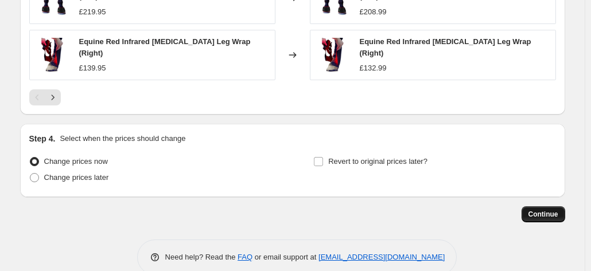 Image resolution: width=591 pixels, height=271 pixels. I want to click on div: £139.95, so click(92, 68).